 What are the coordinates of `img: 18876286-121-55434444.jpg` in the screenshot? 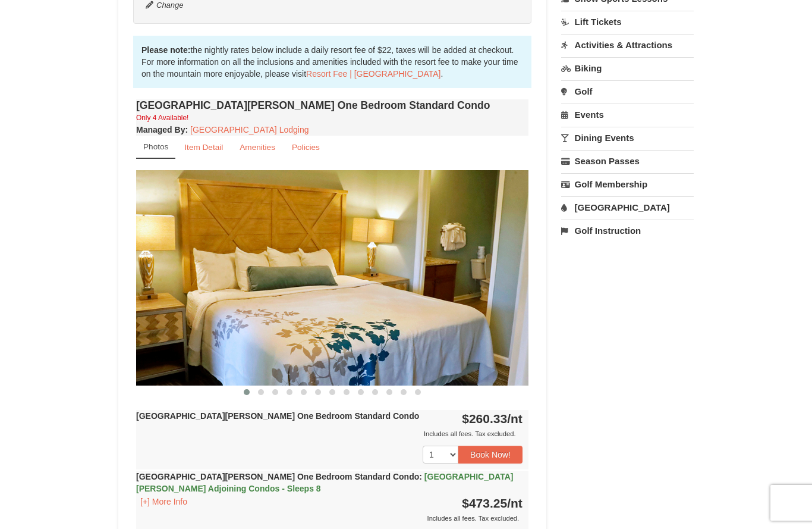 It's located at (333, 277).